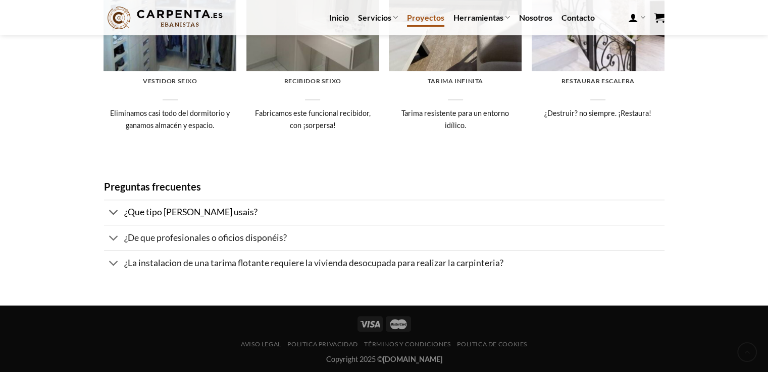 The width and height of the screenshot is (768, 372). Describe the element at coordinates (384, 238) in the screenshot. I see `a: ¿De que profesionales o oficios disponéis?` at that location.